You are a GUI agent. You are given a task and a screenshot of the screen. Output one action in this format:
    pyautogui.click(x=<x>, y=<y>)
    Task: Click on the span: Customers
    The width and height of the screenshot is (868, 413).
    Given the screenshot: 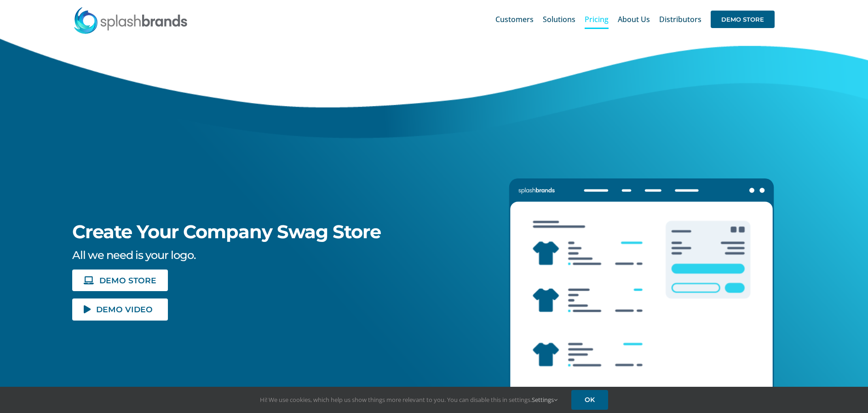 What is the action you would take?
    pyautogui.click(x=514, y=19)
    